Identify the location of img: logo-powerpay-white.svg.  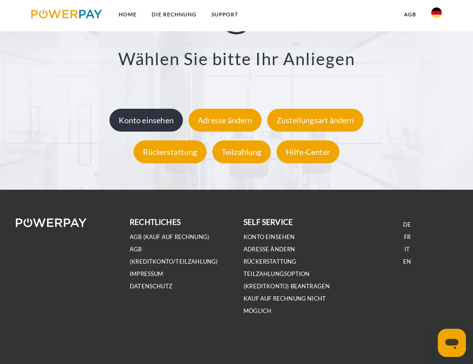
(51, 223).